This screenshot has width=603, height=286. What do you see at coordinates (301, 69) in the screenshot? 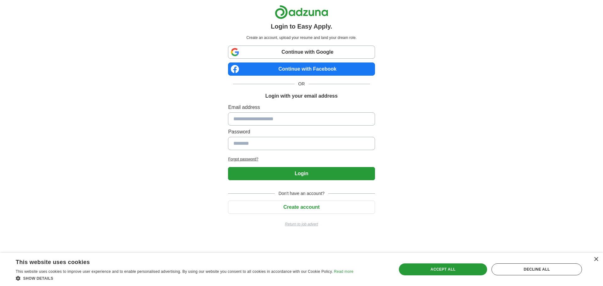
I see `a: Continue with Facebook` at bounding box center [301, 69].